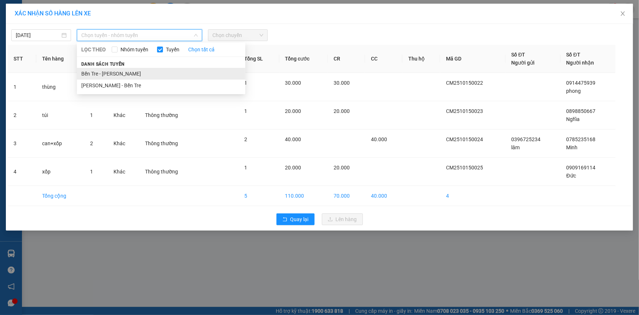 This screenshot has height=315, width=639. I want to click on span: Minh, so click(572, 147).